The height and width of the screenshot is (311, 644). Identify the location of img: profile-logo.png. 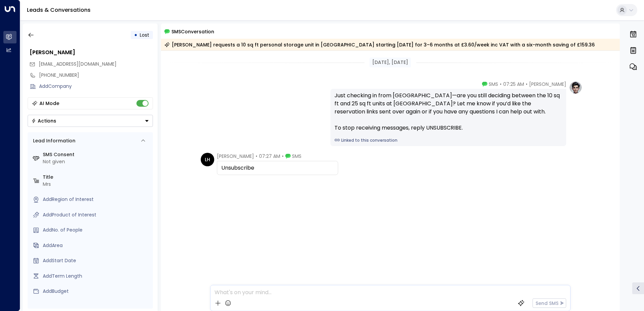
(576, 88).